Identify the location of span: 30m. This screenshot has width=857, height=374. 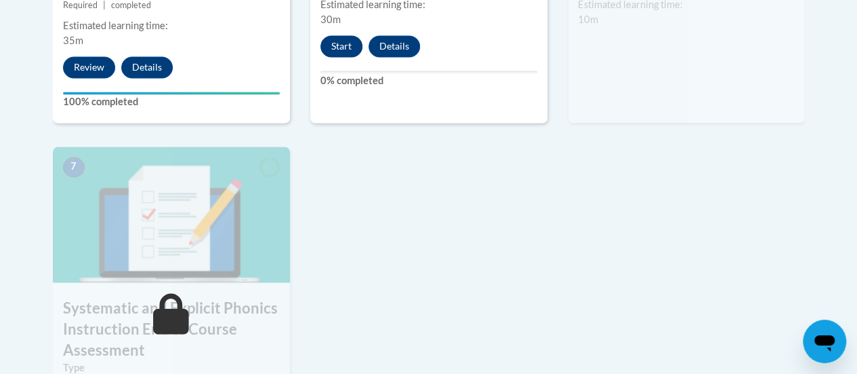
(331, 19).